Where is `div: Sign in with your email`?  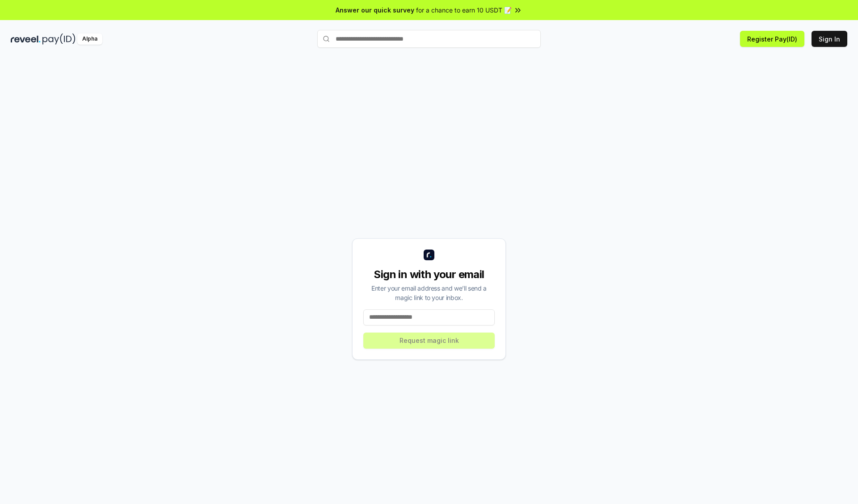 div: Sign in with your email is located at coordinates (429, 274).